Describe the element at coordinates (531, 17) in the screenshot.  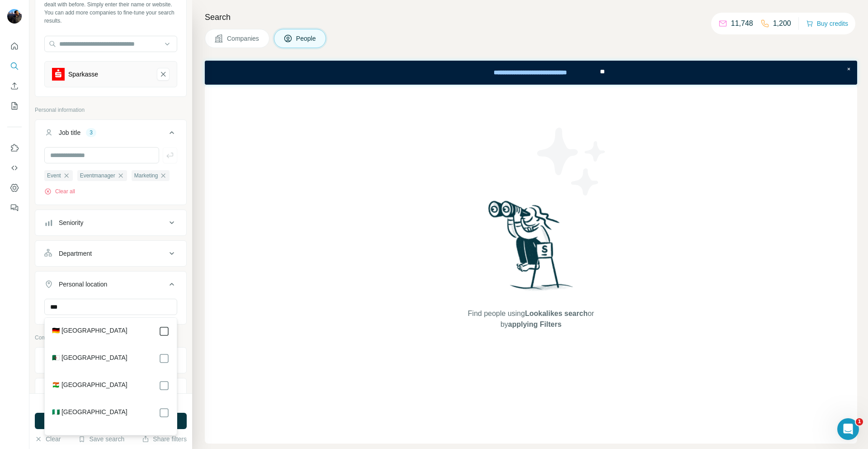
I see `h4: Search` at that location.